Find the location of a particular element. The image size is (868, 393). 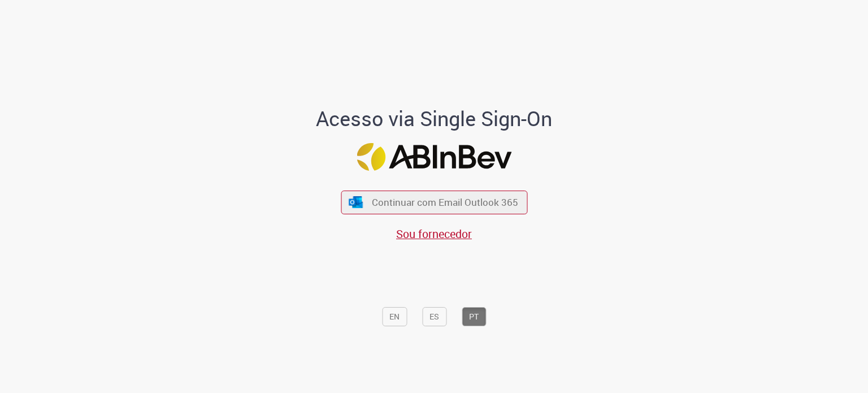

img: Logo ABInBev is located at coordinates (434, 157).